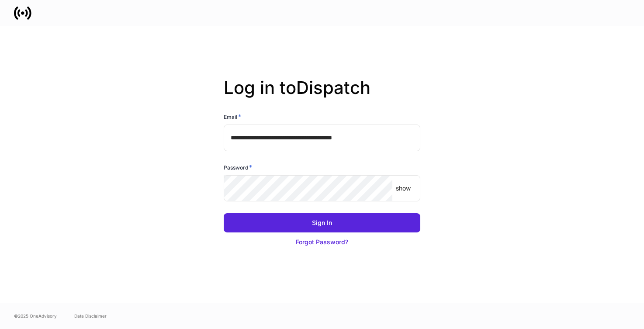  I want to click on p: show, so click(403, 188).